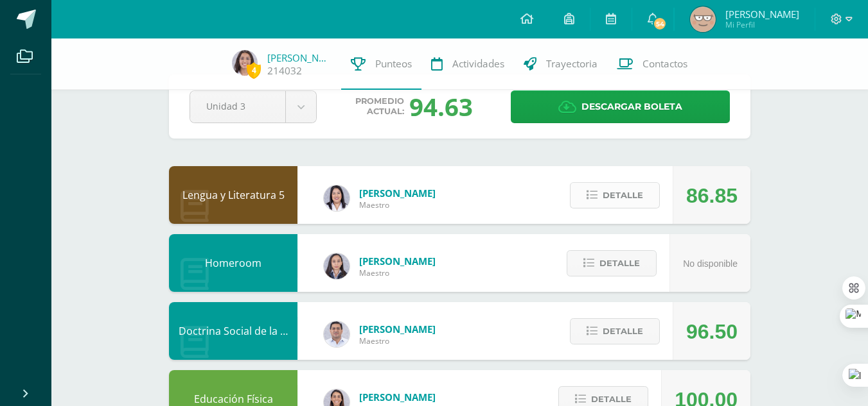  Describe the element at coordinates (468, 65) in the screenshot. I see `a: Actividades` at that location.